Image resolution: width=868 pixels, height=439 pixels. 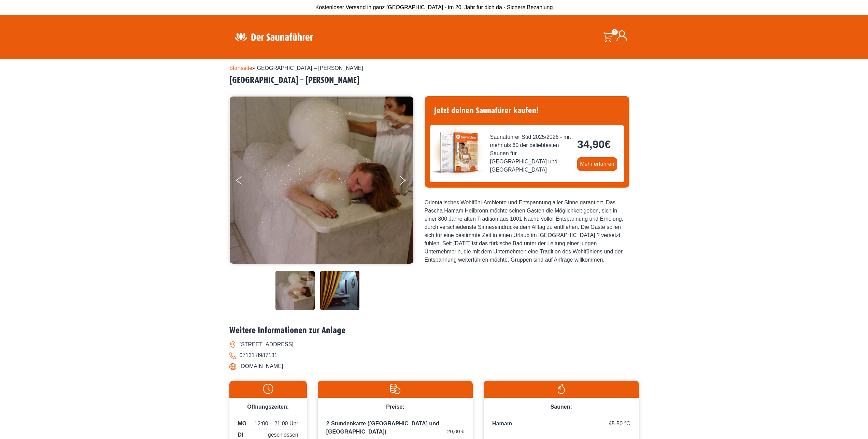 What do you see at coordinates (615, 32) in the screenshot?
I see `span: 0` at bounding box center [615, 32].